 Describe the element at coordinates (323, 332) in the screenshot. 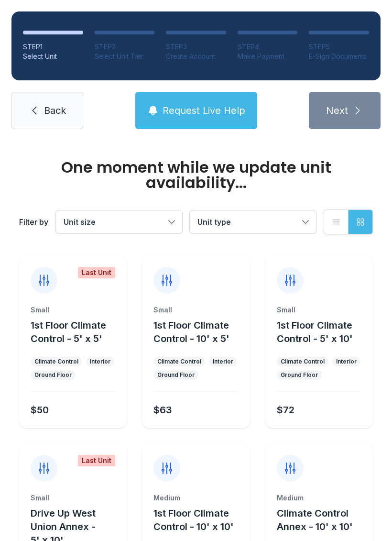

I see `button: 1st Floor Climate Control - 5' x 10'` at that location.